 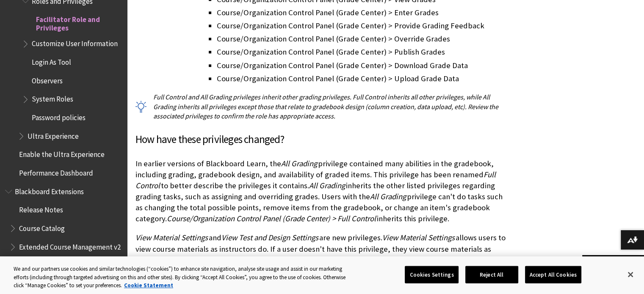 I want to click on li: Course/Organization Control Panel (Grade Center) > Publish Grades, so click(x=363, y=52).